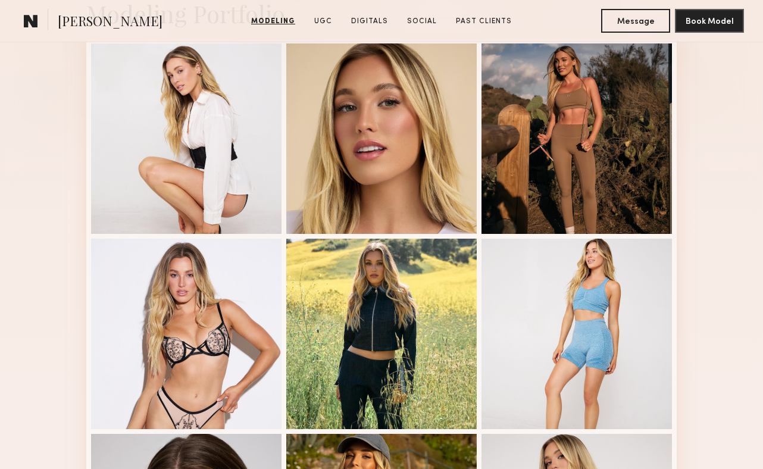 This screenshot has height=469, width=763. What do you see at coordinates (484, 21) in the screenshot?
I see `a: Past Clients` at bounding box center [484, 21].